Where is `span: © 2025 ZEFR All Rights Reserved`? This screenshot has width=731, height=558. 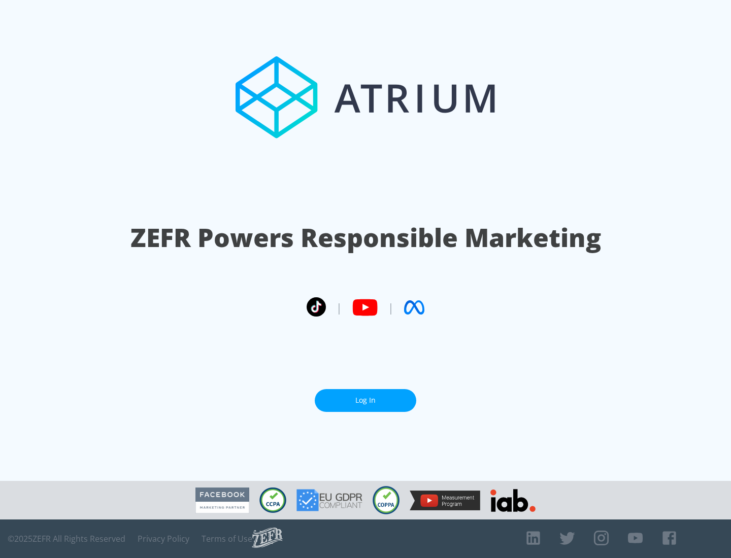
span: © 2025 ZEFR All Rights Reserved is located at coordinates (66, 539).